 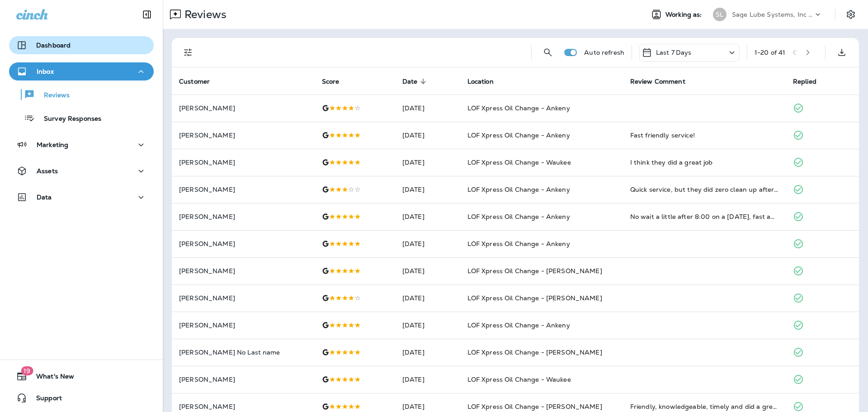 What do you see at coordinates (704, 190) in the screenshot?
I see `div: Quick service, but they did zero clean up after draining the oil.` at bounding box center [704, 190].